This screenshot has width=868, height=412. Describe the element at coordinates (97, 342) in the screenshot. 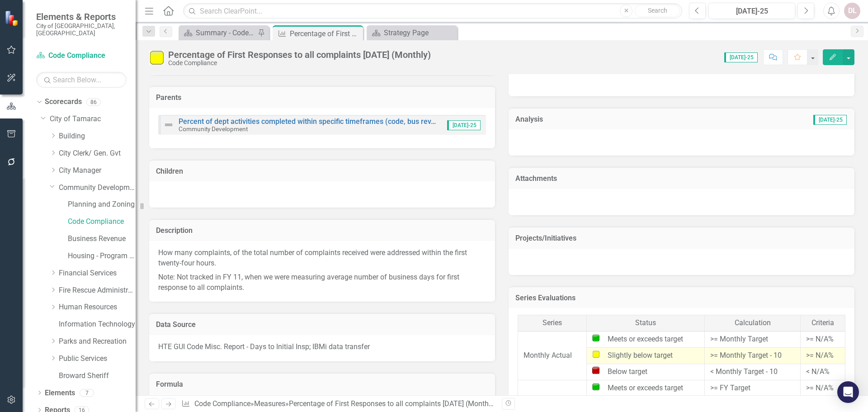

I see `a: Parks and Recreation` at that location.